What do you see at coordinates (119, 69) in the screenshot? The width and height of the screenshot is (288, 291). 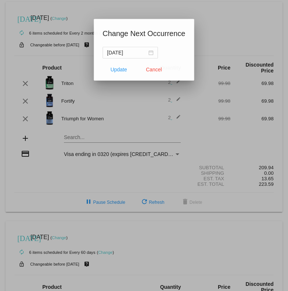 I see `button: Update` at bounding box center [119, 69].